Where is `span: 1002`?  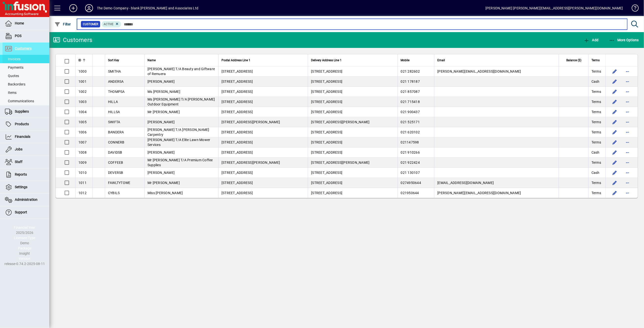
span: 1002 is located at coordinates (82, 92).